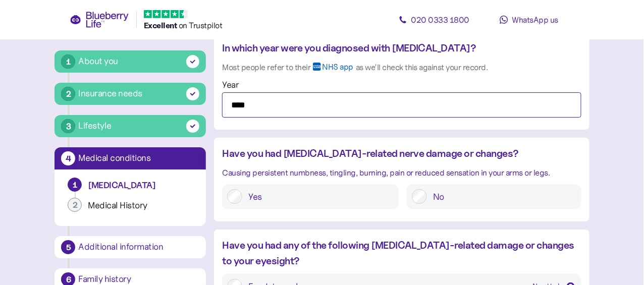 The width and height of the screenshot is (644, 285). Describe the element at coordinates (68, 158) in the screenshot. I see `div: 4` at that location.